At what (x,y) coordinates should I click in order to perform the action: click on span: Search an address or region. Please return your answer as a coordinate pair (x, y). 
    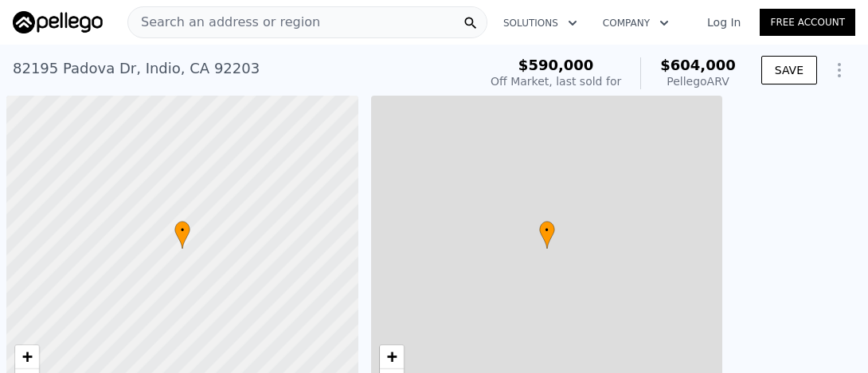
    Looking at the image, I should click on (224, 22).